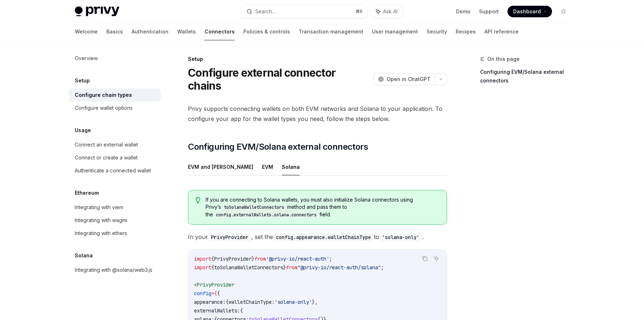 This screenshot has height=320, width=644. Describe the element at coordinates (501, 31) in the screenshot. I see `a: API reference` at that location.